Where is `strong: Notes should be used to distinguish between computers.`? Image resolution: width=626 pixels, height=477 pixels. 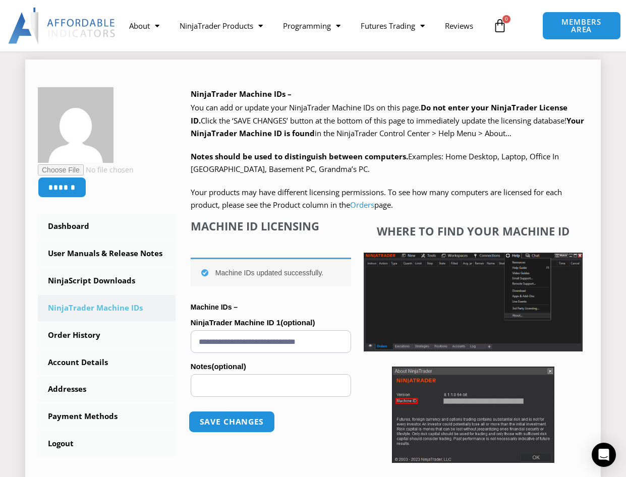
strong: Notes should be used to distinguish between computers. is located at coordinates (299, 156).